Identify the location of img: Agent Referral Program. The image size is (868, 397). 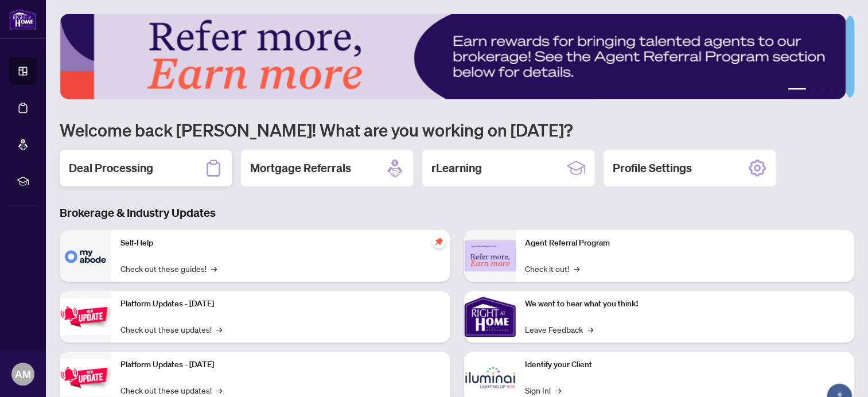
(490, 256).